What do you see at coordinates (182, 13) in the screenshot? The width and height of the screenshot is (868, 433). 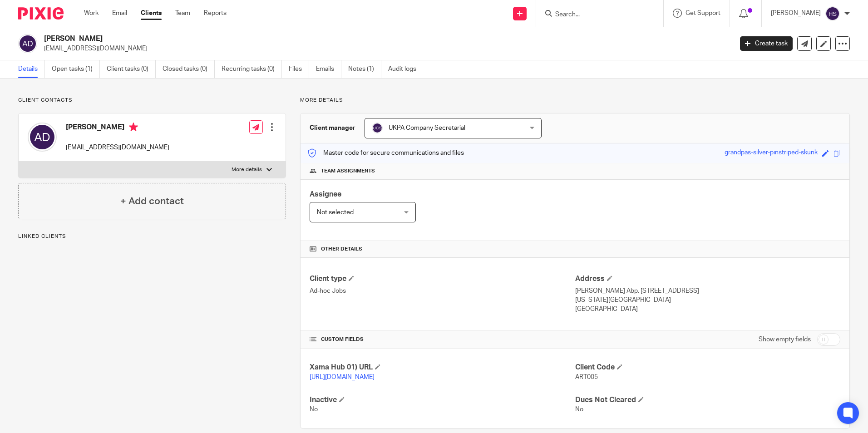 I see `a: Team` at bounding box center [182, 13].